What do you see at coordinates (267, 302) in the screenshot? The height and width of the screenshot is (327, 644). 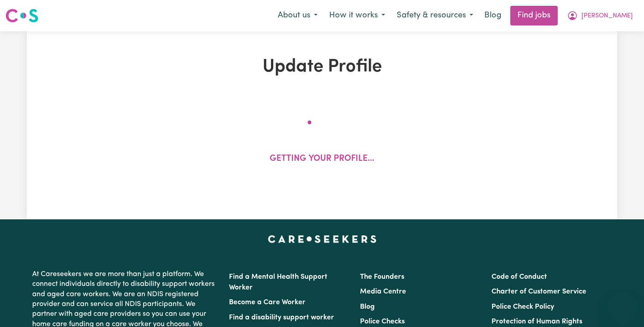 I see `a: Become a Care Worker` at bounding box center [267, 302].